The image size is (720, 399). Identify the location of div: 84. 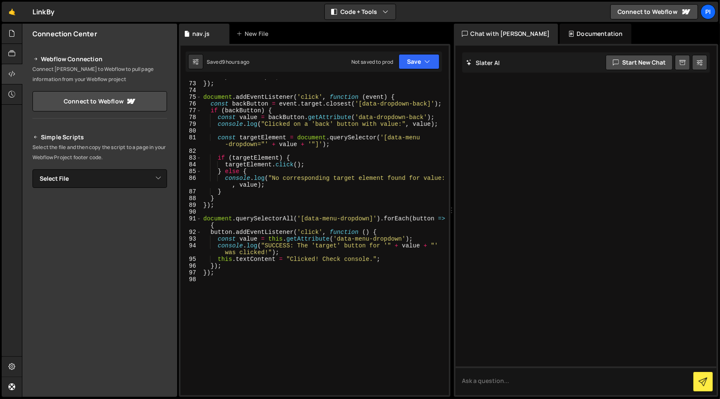
(191, 165).